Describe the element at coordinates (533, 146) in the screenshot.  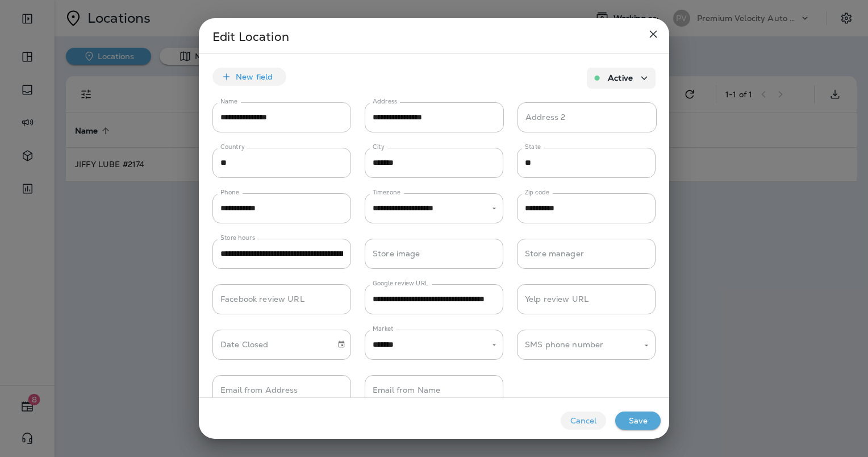
I see `label: State` at that location.